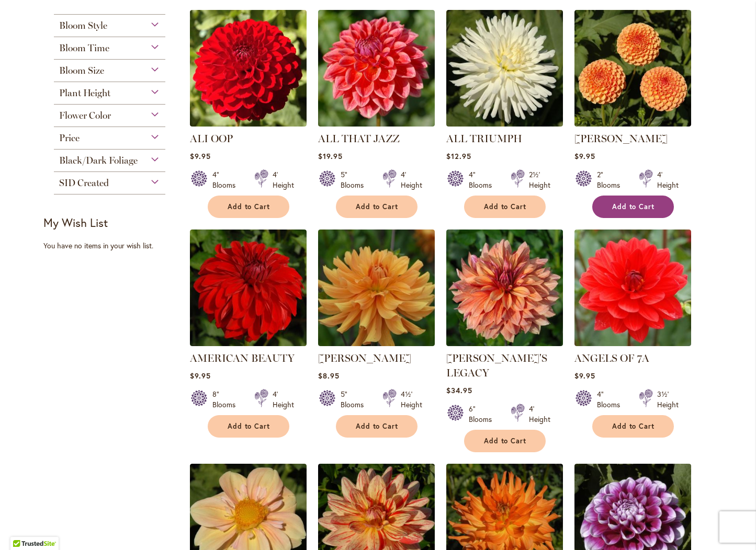 This screenshot has height=550, width=756. Describe the element at coordinates (69, 138) in the screenshot. I see `span: Price` at that location.